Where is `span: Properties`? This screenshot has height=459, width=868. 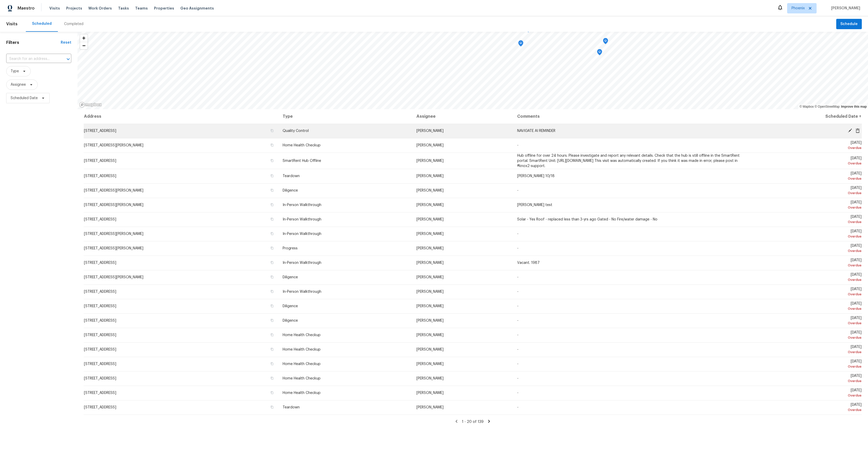 span: Properties is located at coordinates (164, 8).